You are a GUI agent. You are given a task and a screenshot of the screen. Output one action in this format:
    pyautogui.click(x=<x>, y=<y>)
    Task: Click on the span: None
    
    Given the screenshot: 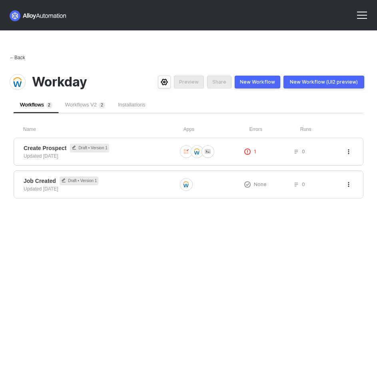 What is the action you would take?
    pyautogui.click(x=260, y=184)
    